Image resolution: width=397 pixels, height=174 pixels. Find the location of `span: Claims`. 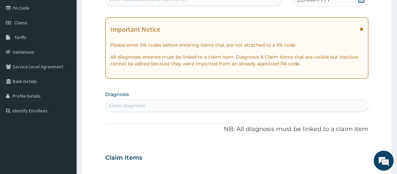

span: Claims is located at coordinates (21, 23).